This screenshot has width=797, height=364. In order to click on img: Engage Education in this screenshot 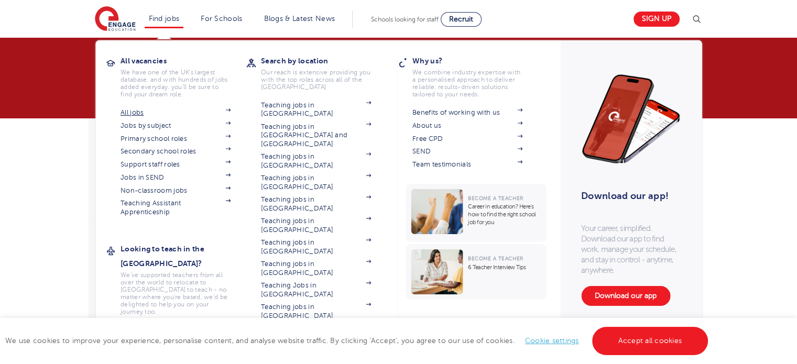, I will do `click(115, 19)`.